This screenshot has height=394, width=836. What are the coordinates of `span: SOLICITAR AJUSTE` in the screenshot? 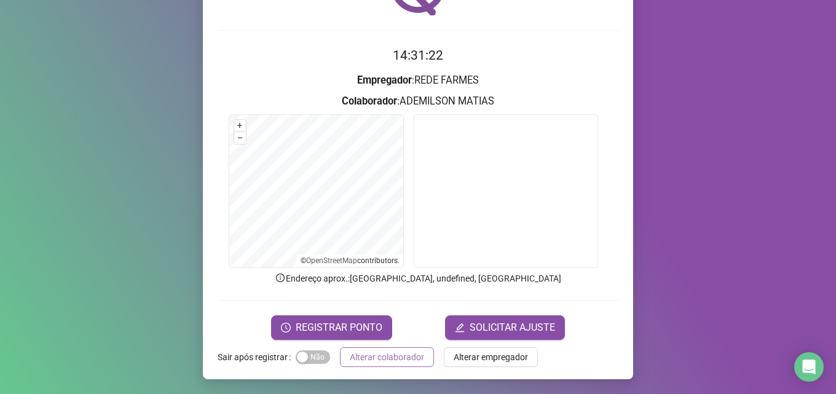 It's located at (512, 328).